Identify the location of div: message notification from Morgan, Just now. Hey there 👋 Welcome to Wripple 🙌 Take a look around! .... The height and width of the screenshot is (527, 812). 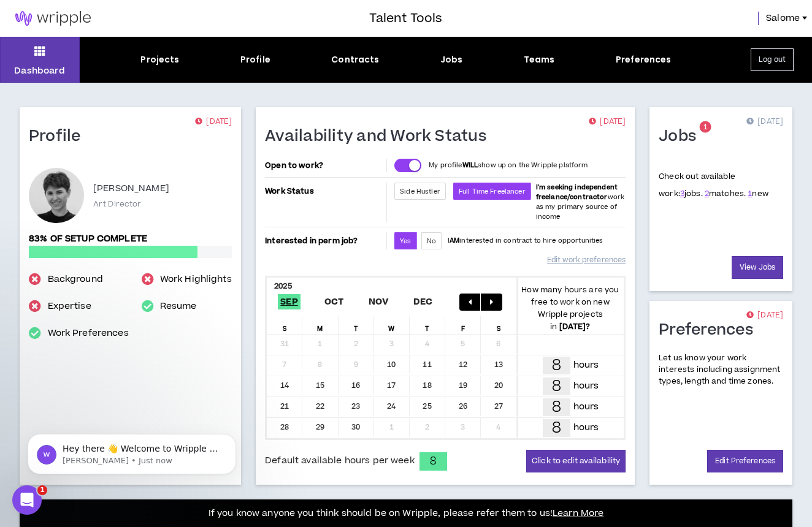
(123, 46).